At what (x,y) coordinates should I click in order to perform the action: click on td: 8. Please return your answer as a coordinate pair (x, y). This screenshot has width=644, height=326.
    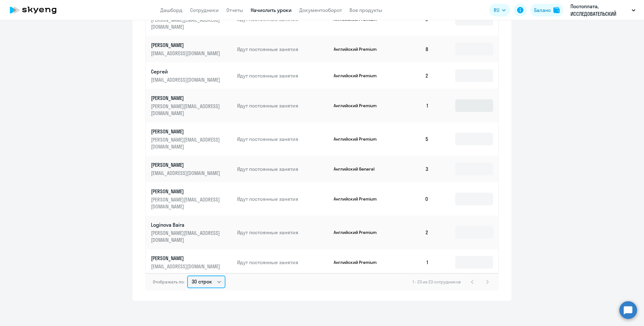
    Looking at the image, I should click on (411, 49).